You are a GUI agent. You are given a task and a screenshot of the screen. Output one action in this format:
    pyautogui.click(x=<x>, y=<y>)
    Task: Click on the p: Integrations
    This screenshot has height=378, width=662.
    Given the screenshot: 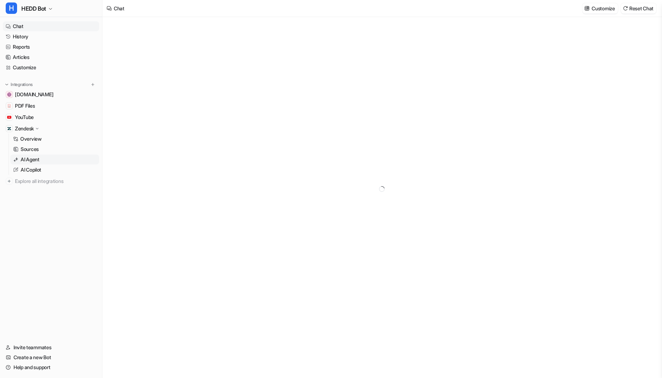 What is the action you would take?
    pyautogui.click(x=22, y=85)
    